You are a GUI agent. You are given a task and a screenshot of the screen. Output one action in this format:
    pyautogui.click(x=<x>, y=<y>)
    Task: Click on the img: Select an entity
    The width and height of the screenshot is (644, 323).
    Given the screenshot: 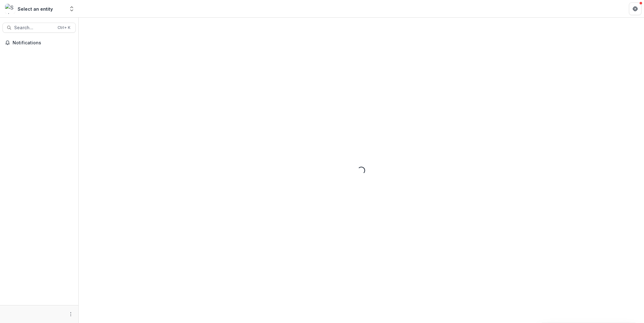 What is the action you would take?
    pyautogui.click(x=10, y=9)
    